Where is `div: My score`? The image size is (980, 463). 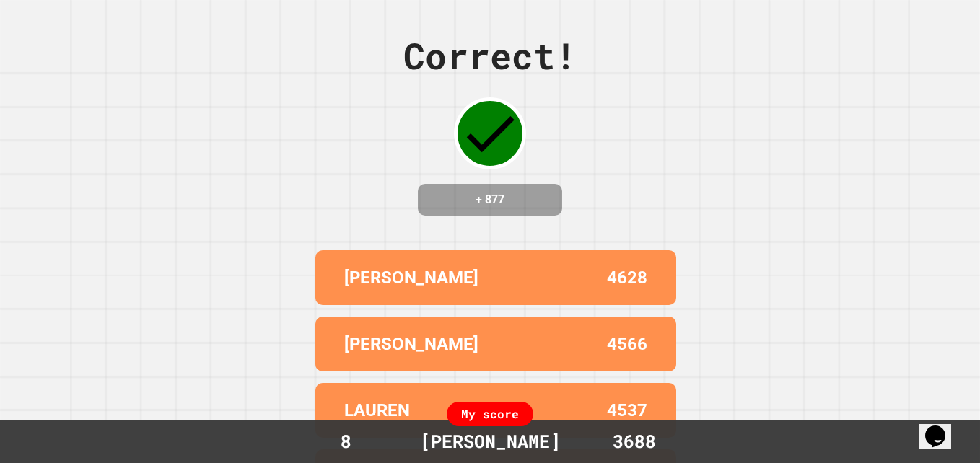 div: My score is located at coordinates (490, 414).